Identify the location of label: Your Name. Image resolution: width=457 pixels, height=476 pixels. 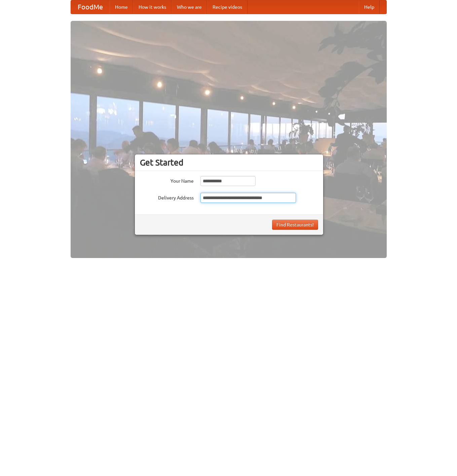
(167, 180).